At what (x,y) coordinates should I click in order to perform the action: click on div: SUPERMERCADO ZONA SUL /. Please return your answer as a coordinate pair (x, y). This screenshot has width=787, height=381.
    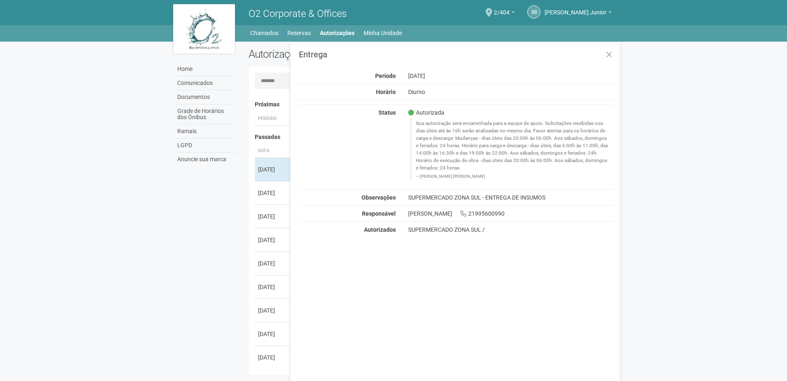
    Looking at the image, I should click on (511, 230).